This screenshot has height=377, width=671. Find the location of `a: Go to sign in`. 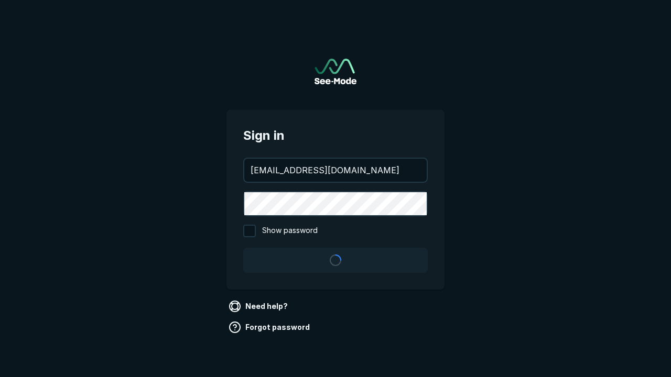

a: Go to sign in is located at coordinates (336, 71).